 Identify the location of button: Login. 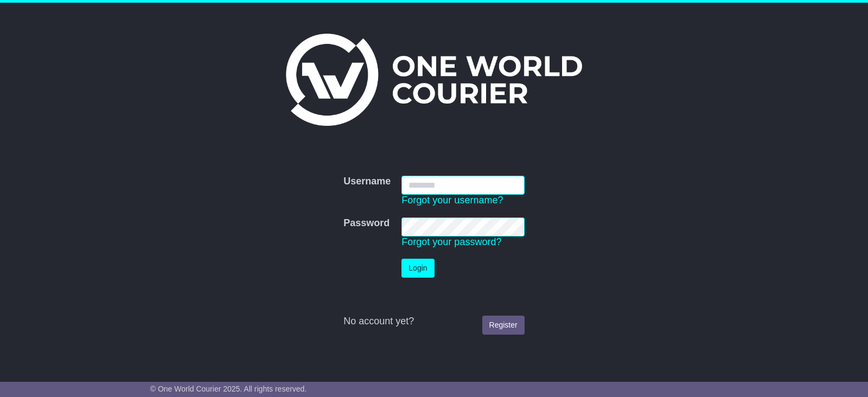
(417, 268).